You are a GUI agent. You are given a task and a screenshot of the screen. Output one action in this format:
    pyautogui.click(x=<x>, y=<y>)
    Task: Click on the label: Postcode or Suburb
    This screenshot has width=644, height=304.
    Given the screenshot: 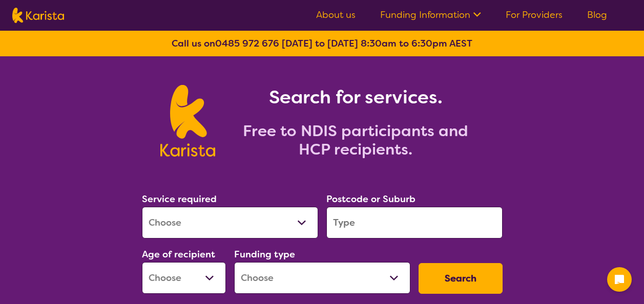 What is the action you would take?
    pyautogui.click(x=371, y=199)
    